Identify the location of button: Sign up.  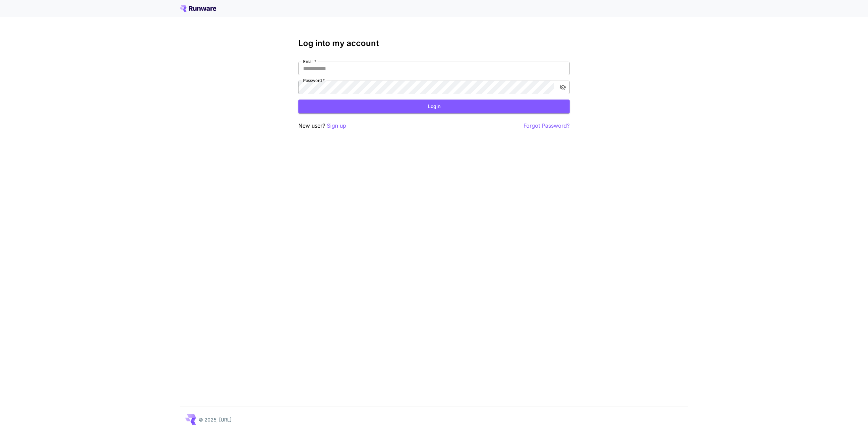
(337, 126).